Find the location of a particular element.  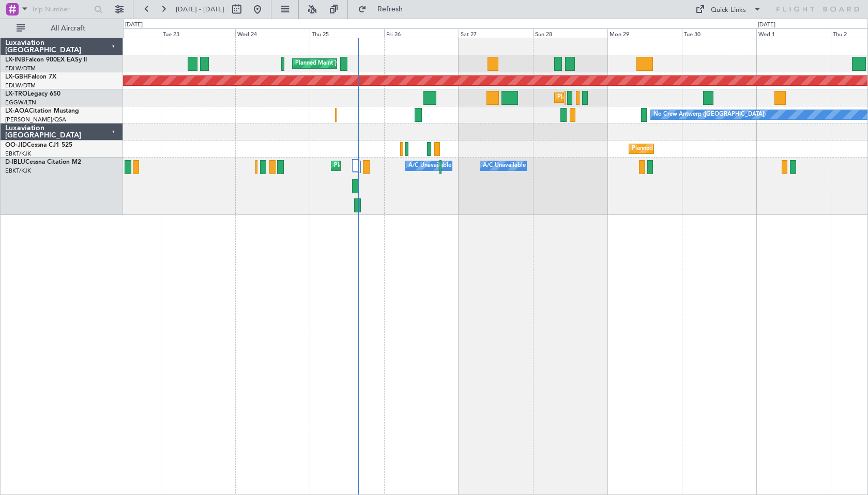

span: LX-GBH is located at coordinates (17, 77).